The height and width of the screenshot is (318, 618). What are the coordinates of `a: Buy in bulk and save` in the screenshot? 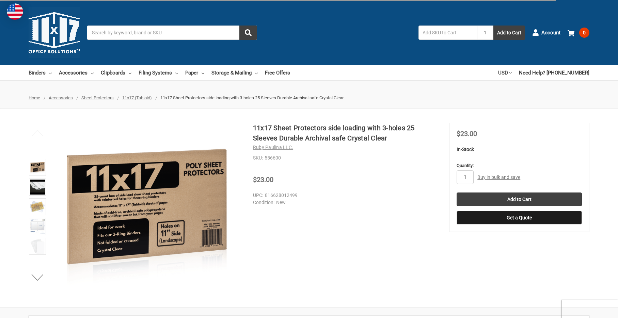 It's located at (499, 177).